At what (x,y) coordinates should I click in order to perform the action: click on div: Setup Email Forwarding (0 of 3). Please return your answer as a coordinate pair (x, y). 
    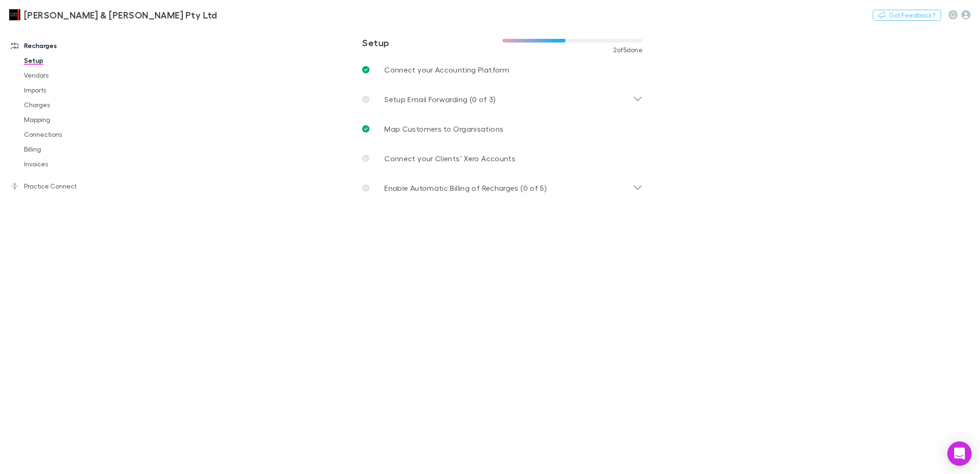
    Looking at the image, I should click on (502, 99).